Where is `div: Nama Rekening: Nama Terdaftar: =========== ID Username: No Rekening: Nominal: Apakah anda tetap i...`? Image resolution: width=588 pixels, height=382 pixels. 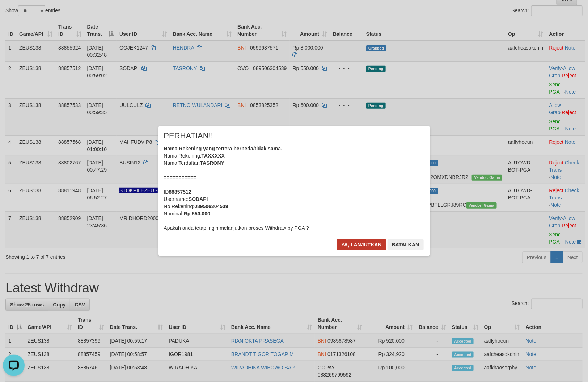
div: Nama Rekening: Nama Terdaftar: =========== ID Username: No Rekening: Nominal: Apakah anda tetap i... is located at coordinates (294, 189).